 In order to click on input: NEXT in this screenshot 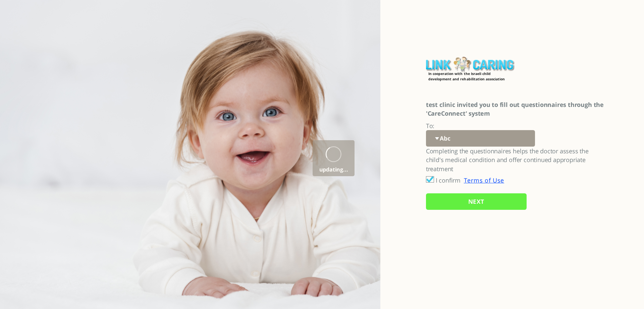, I will do `click(477, 201)`.